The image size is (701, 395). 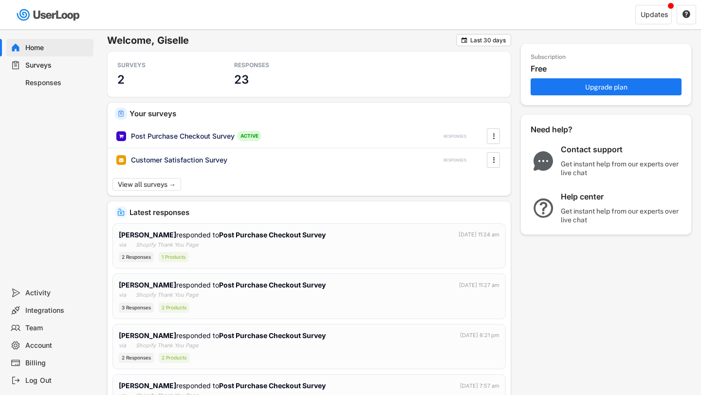 What do you see at coordinates (57, 381) in the screenshot?
I see `div: Log Out` at bounding box center [57, 381].